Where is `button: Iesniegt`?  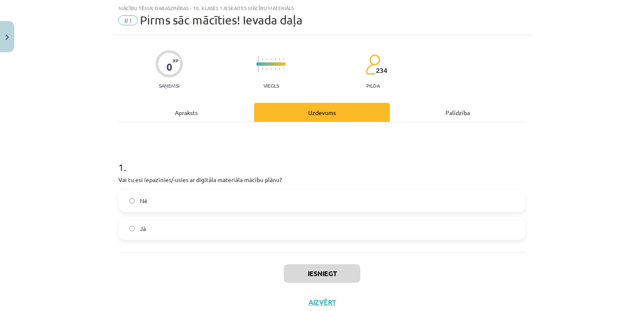
button: Iesniegt is located at coordinates (322, 273).